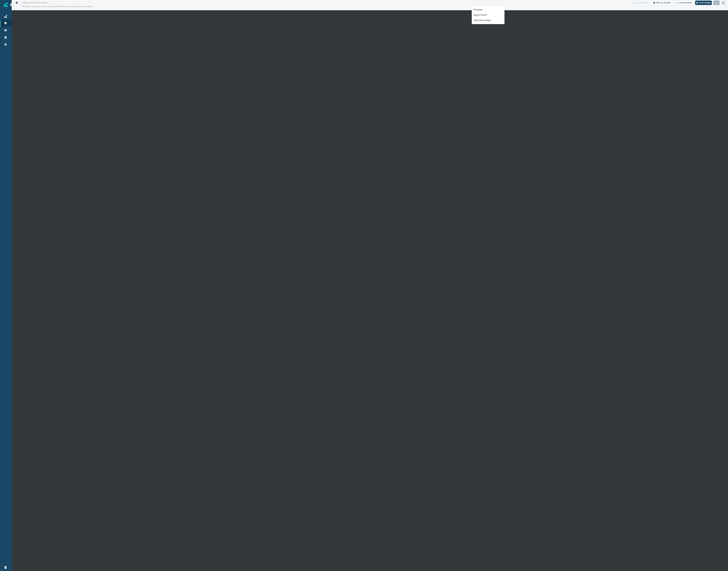 The width and height of the screenshot is (728, 571). I want to click on button: Save, so click(716, 3).